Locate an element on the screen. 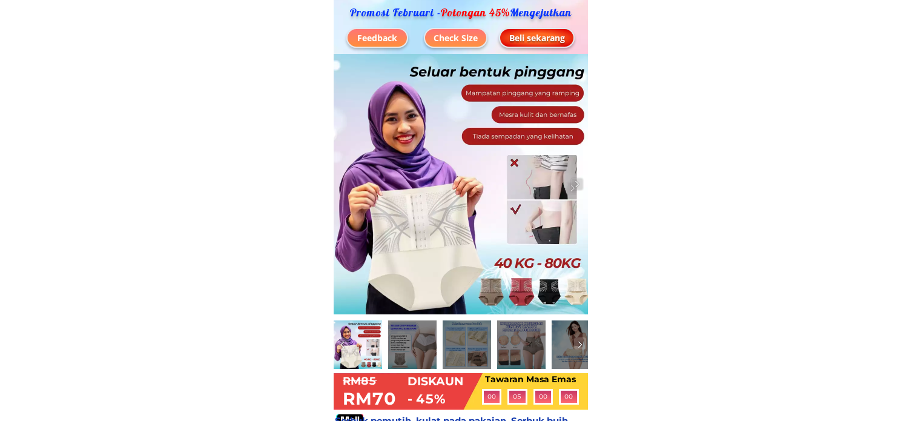 The height and width of the screenshot is (421, 921). h1: - 45% is located at coordinates (429, 399).